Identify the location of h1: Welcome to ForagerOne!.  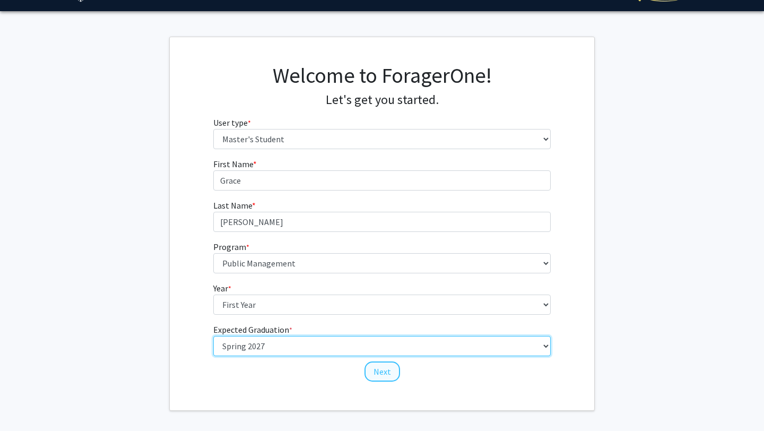
(382, 75).